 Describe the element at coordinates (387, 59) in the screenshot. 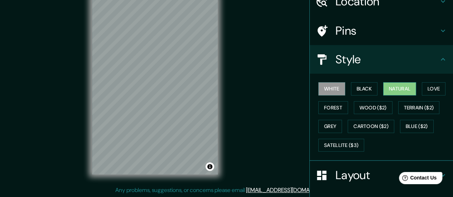

I see `h4: Style` at that location.